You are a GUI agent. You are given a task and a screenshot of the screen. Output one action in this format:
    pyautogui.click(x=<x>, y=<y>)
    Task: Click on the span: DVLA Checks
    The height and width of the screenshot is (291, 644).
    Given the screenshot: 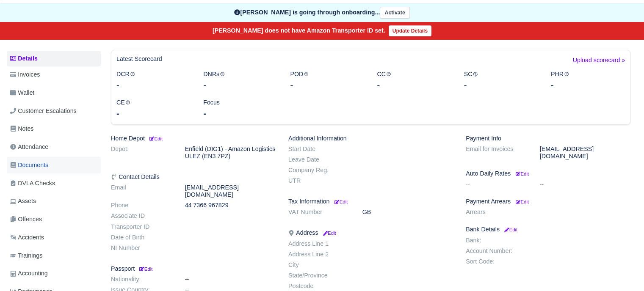 What is the action you would take?
    pyautogui.click(x=33, y=183)
    